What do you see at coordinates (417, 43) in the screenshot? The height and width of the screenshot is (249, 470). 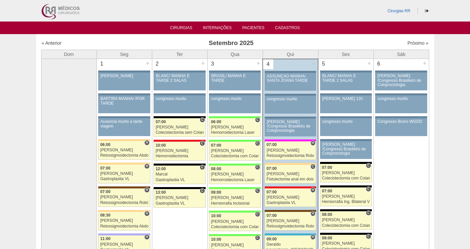 I see `a: Próximo »` at bounding box center [417, 43].